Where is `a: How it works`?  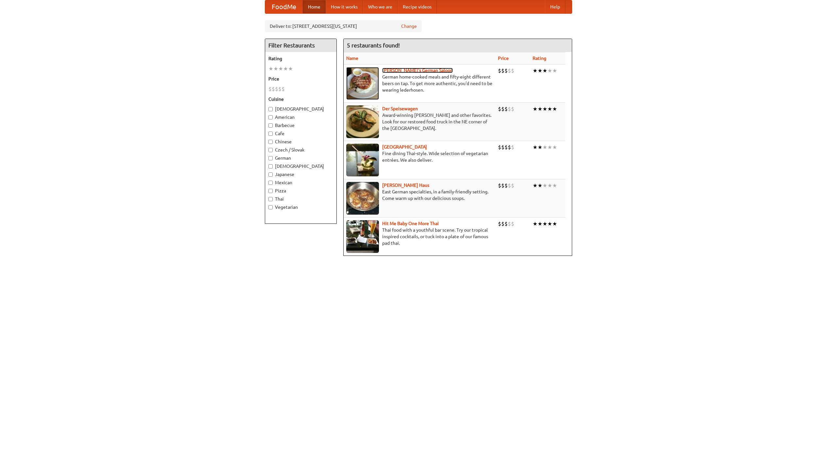 a: How it works is located at coordinates (344, 7).